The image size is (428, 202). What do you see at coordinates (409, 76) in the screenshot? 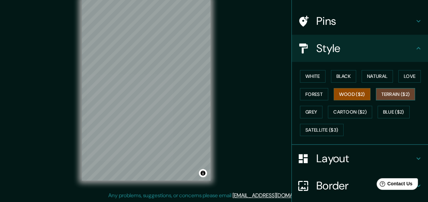
I see `button: Love` at bounding box center [409, 76].